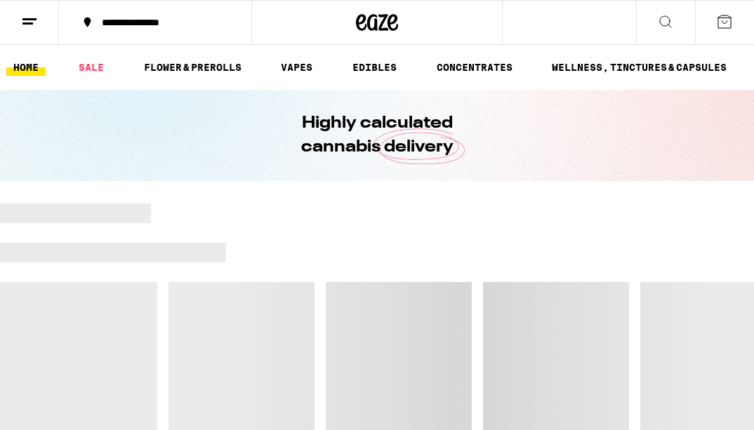 Image resolution: width=754 pixels, height=430 pixels. What do you see at coordinates (296, 67) in the screenshot?
I see `a: VAPES` at bounding box center [296, 67].